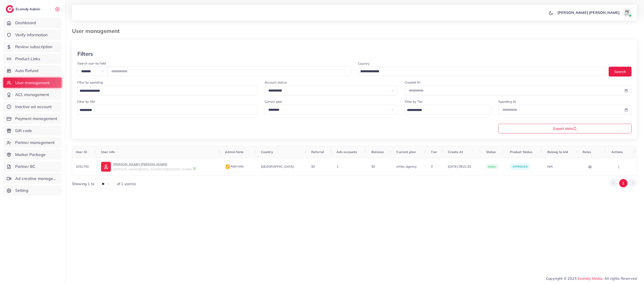 Image resolution: width=644 pixels, height=284 pixels. What do you see at coordinates (434, 152) in the screenshot?
I see `span: Tier` at bounding box center [434, 152].